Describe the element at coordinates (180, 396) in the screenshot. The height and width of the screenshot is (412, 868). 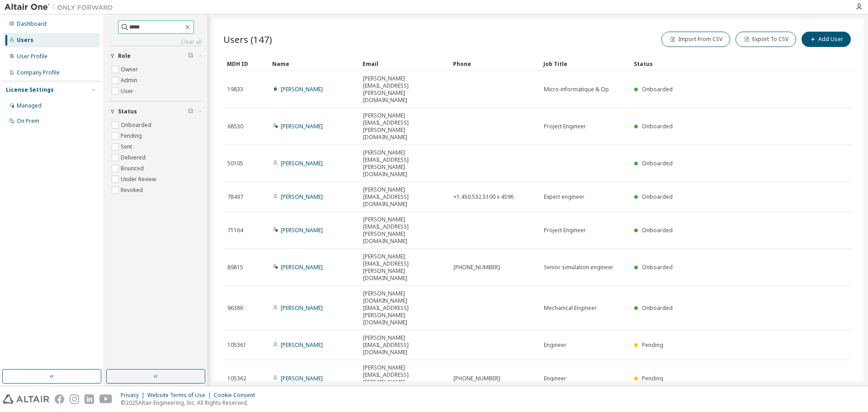
I see `div: Website Terms of Use` at that location.